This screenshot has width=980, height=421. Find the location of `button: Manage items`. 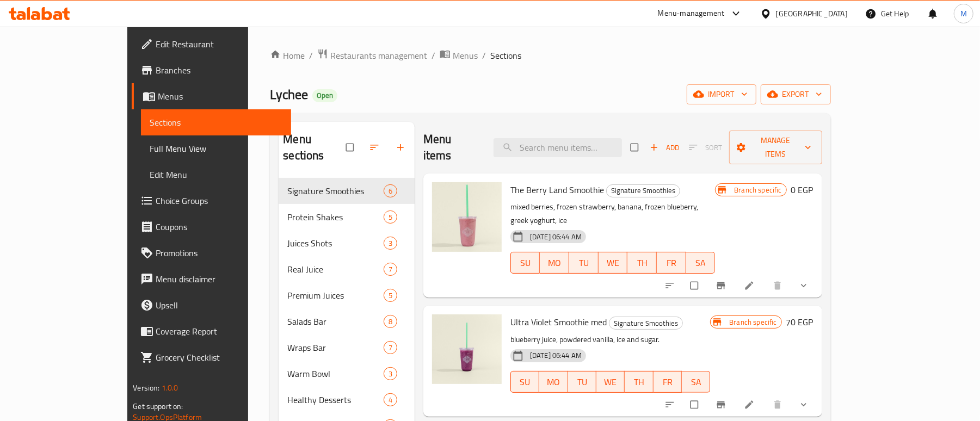

button: Manage items is located at coordinates (775, 147).